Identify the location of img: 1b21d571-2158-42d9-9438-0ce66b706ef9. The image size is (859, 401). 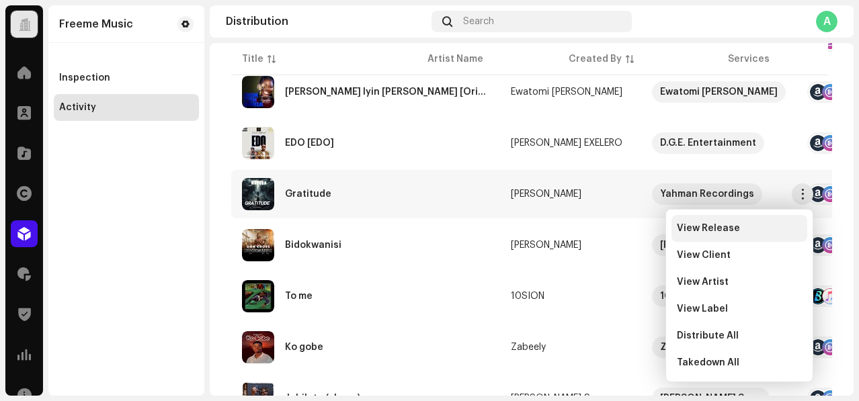
(258, 92).